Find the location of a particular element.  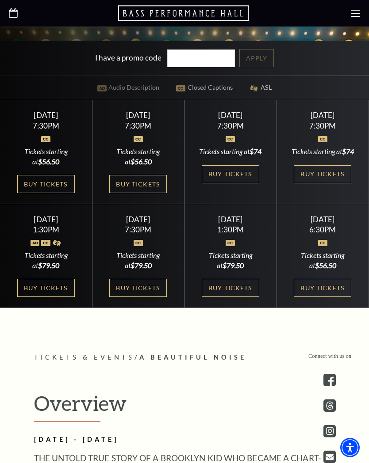

div: 6:30PM is located at coordinates (322, 229).